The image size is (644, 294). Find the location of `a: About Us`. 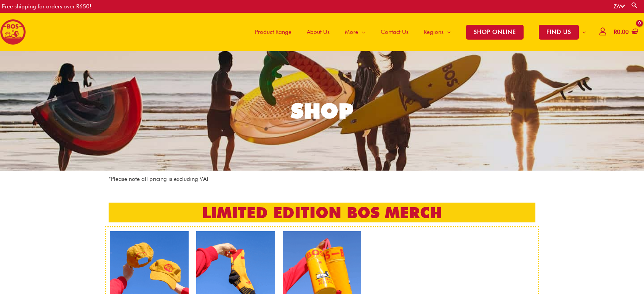

a: About Us is located at coordinates (318, 32).